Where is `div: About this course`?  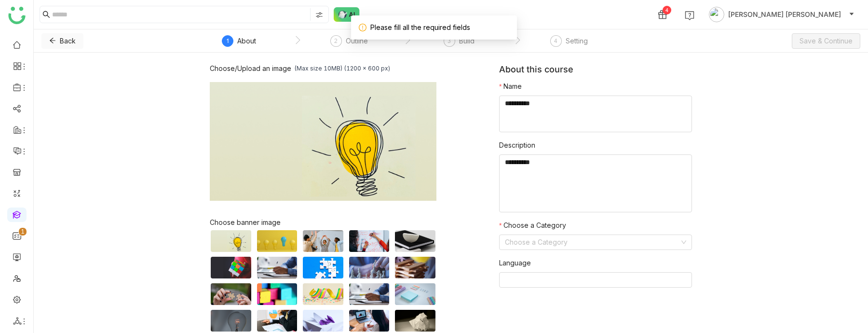 div: About this course is located at coordinates (596, 72).